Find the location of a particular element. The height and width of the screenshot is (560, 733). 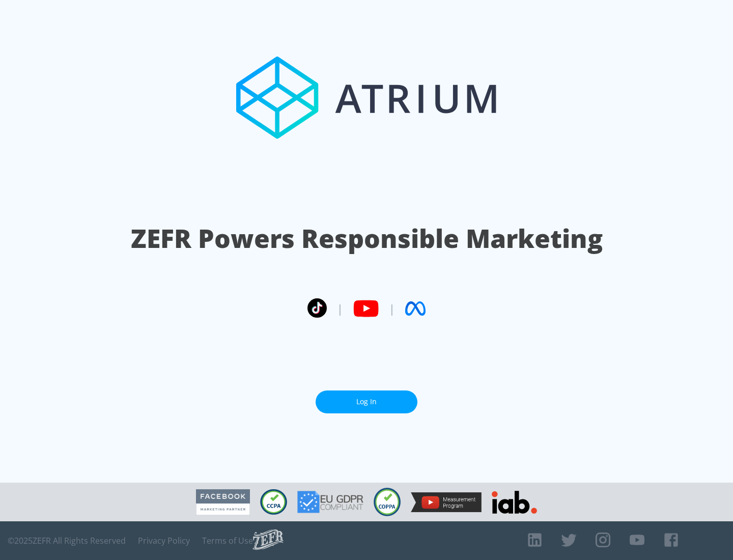

img: GDPR Compliant is located at coordinates (330, 502).